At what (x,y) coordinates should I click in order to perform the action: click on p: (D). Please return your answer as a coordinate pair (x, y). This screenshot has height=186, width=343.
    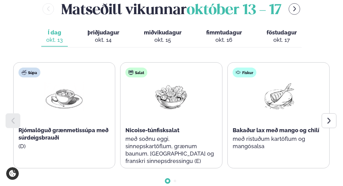
    Looking at the image, I should click on (64, 147).